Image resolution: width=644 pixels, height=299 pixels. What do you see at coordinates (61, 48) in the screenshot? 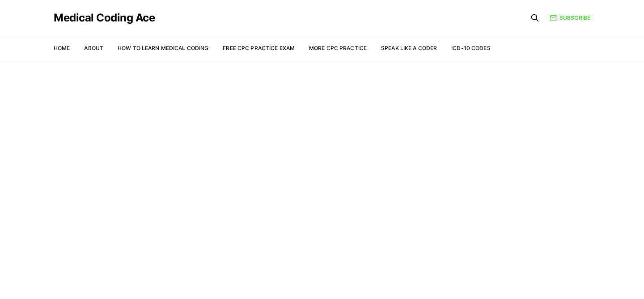
I see `a: Home` at bounding box center [61, 48].